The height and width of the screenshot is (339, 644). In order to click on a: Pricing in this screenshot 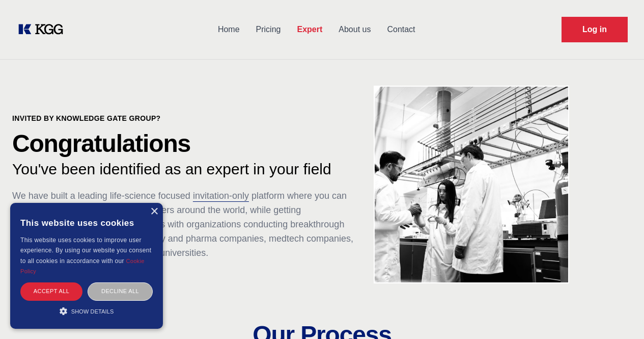, I will do `click(268, 30)`.